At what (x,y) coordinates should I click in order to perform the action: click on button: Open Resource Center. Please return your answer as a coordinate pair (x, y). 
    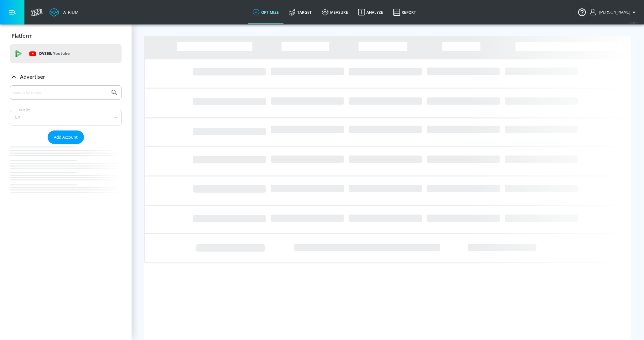
    Looking at the image, I should click on (582, 12).